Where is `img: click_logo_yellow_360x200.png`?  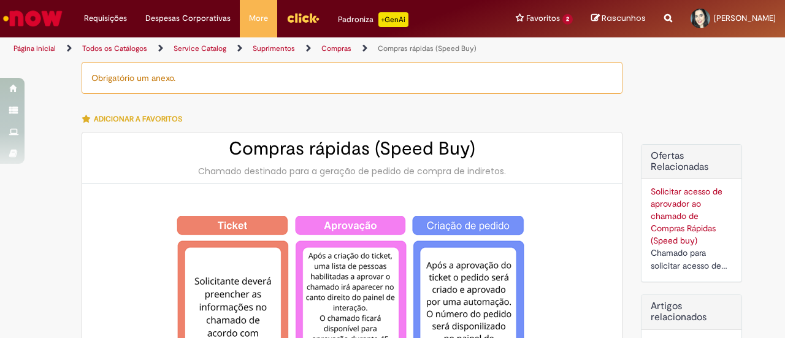
img: click_logo_yellow_360x200.png is located at coordinates (303, 18).